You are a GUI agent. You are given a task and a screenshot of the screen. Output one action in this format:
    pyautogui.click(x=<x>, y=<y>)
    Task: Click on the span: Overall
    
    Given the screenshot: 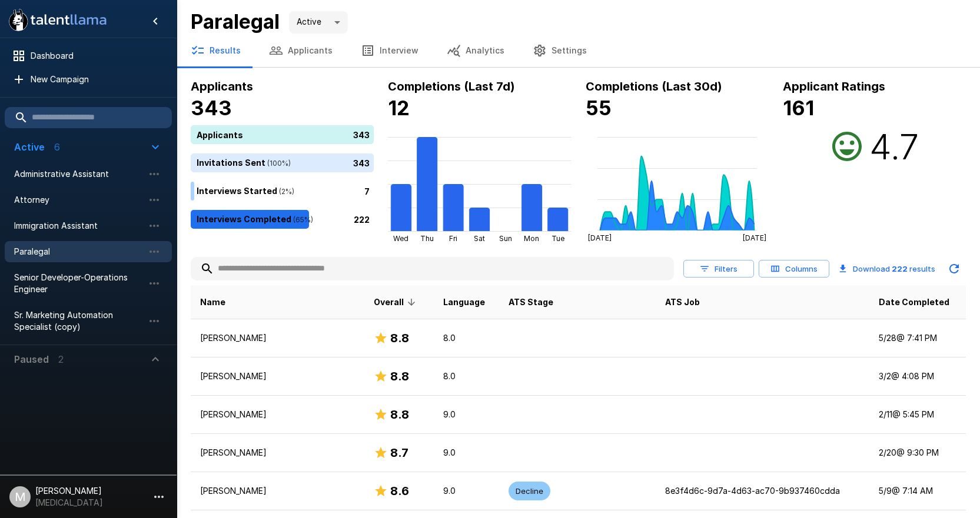 What is the action you would take?
    pyautogui.click(x=396, y=302)
    